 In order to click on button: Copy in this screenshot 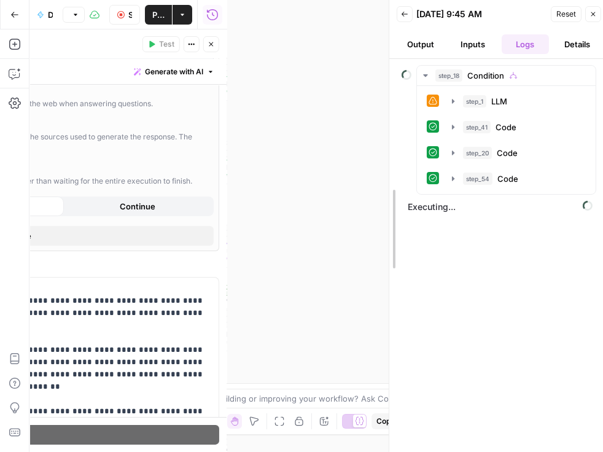, I will do `click(386, 421)`.